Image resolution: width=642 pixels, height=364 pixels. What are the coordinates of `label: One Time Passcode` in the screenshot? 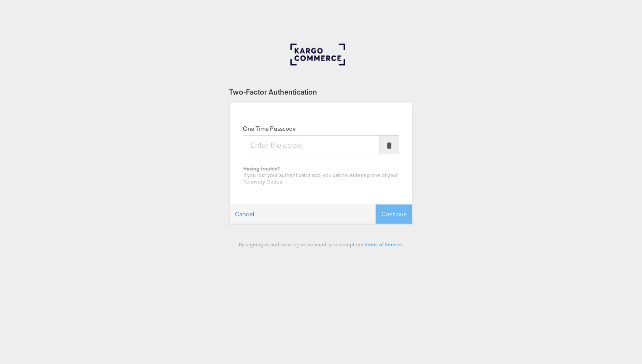 It's located at (269, 129).